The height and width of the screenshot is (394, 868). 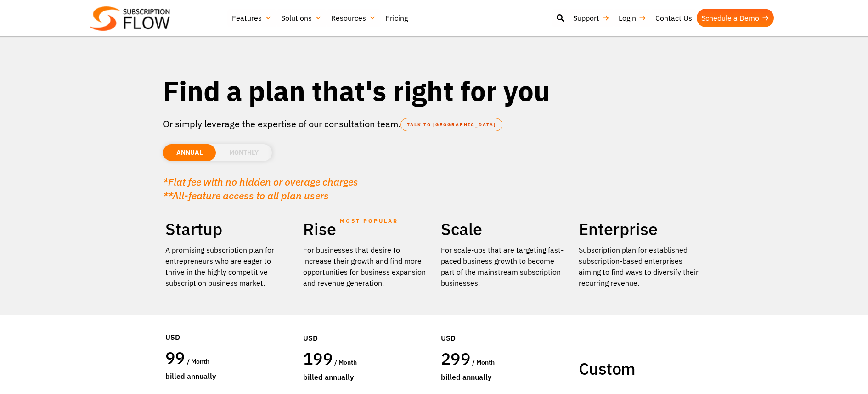 I want to click on a: Features, so click(x=252, y=18).